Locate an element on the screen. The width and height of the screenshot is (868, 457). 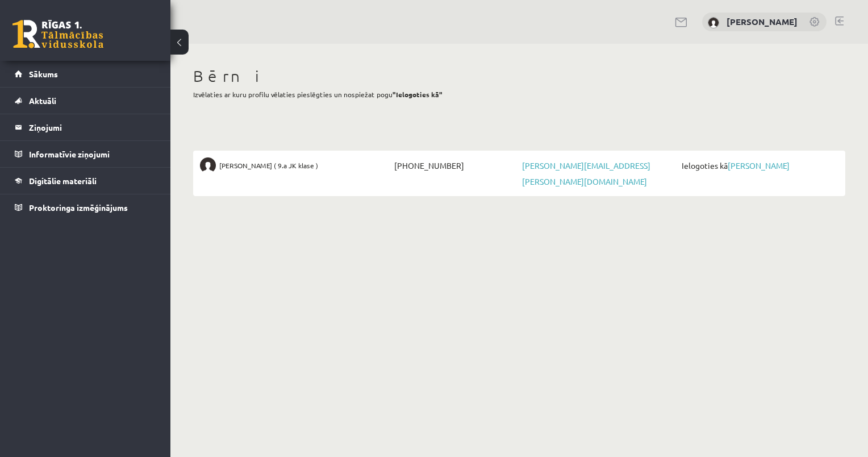
b: "Ielogoties kā" is located at coordinates (417, 94).